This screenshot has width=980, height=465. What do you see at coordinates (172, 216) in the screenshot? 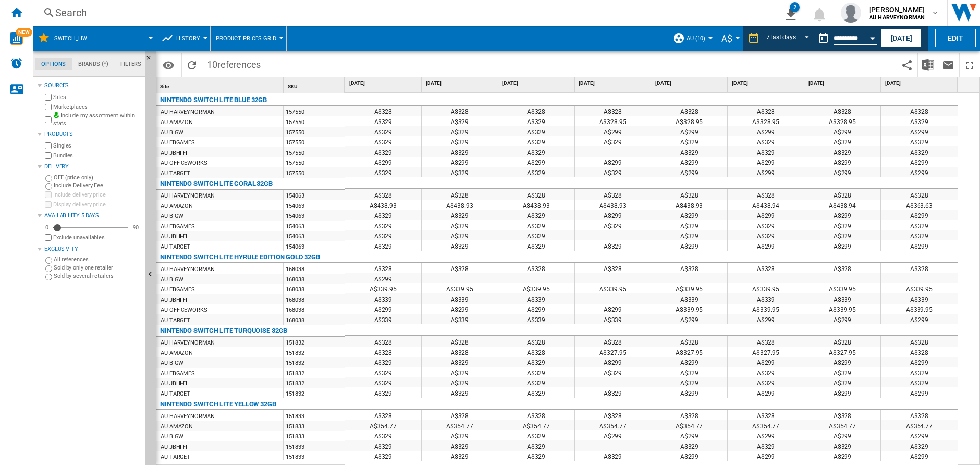
I see `div: AU BIGW` at bounding box center [172, 216].